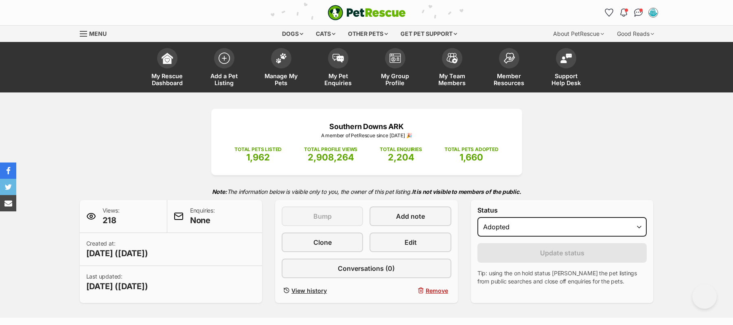 This screenshot has height=325, width=733. Describe the element at coordinates (466, 191) in the screenshot. I see `strong: It is not visible to members of the public.` at that location.